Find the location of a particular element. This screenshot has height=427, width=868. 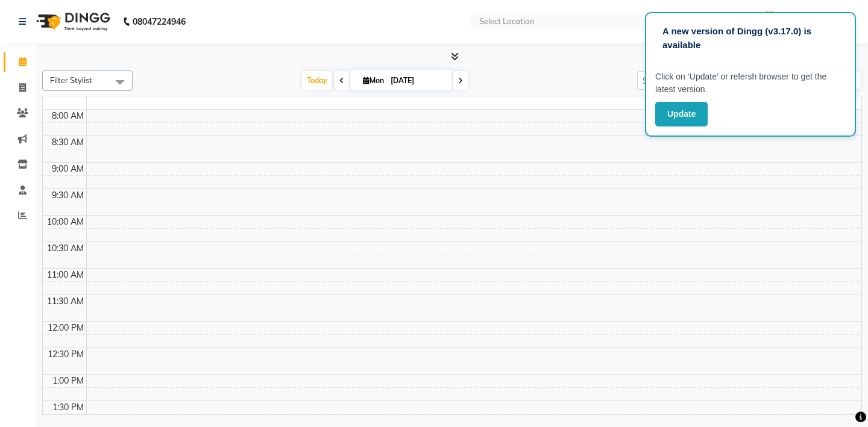

div: 1:30 PM is located at coordinates (68, 407).